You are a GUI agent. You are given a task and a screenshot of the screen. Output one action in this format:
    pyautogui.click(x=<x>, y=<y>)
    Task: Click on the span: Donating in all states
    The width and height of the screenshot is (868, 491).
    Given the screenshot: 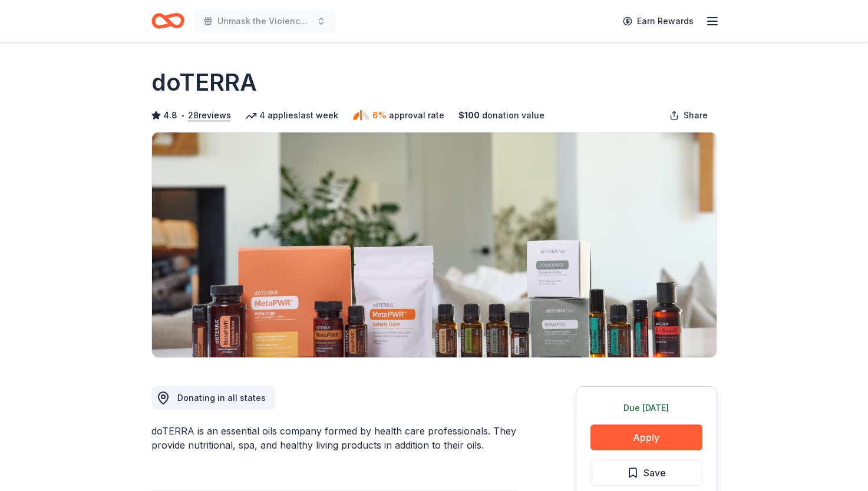 What is the action you would take?
    pyautogui.click(x=221, y=397)
    